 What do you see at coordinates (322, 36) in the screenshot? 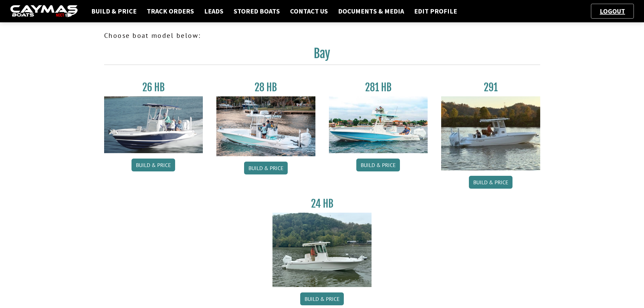
I see `p: Choose boat model below:` at bounding box center [322, 36].